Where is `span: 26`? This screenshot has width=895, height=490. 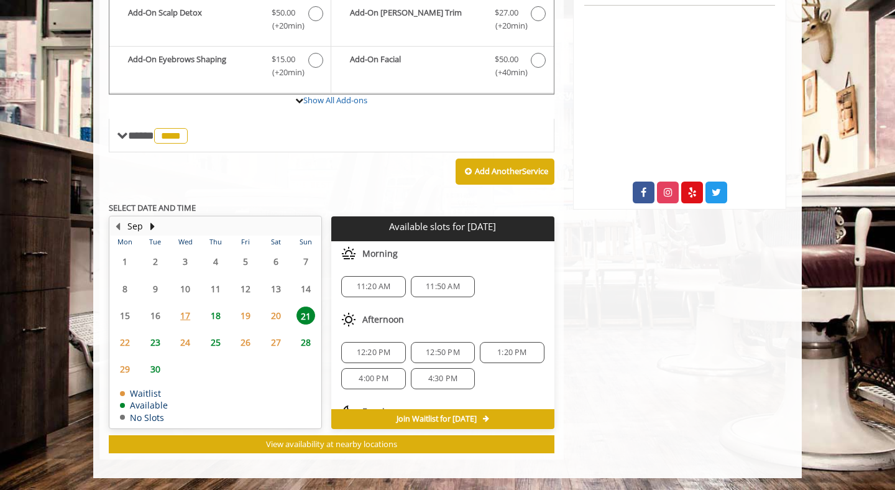 span: 26 is located at coordinates (246, 342).